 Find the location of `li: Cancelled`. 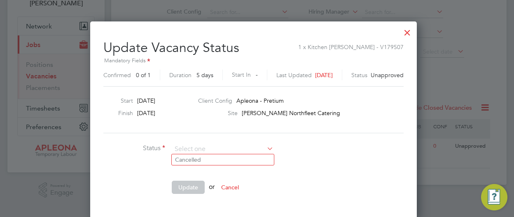

li: Cancelled is located at coordinates (223, 159).